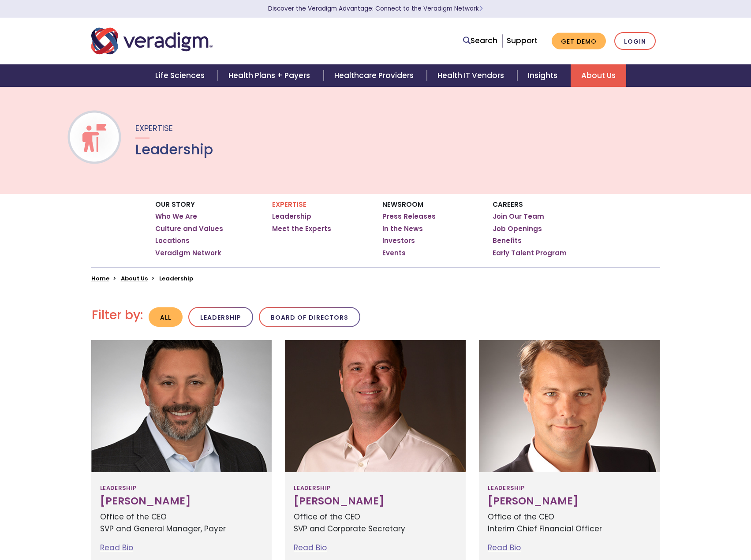  I want to click on button: All, so click(166, 317).